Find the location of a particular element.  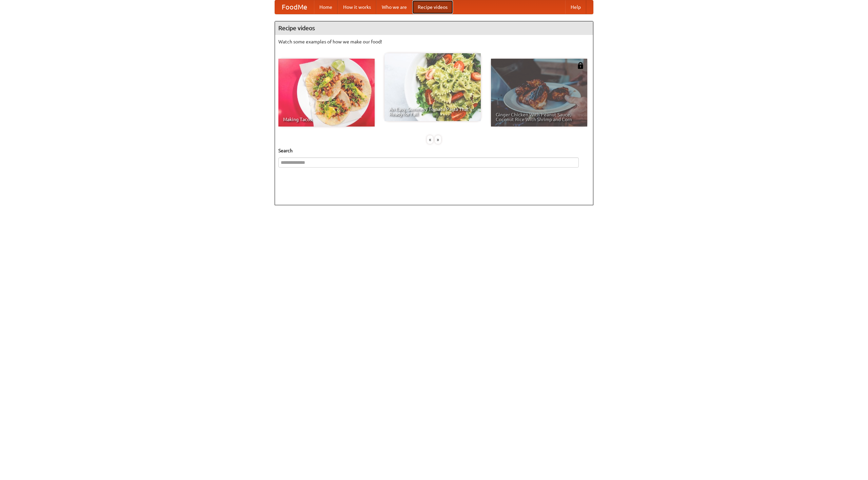

h4: Recipe videos is located at coordinates (434, 28).